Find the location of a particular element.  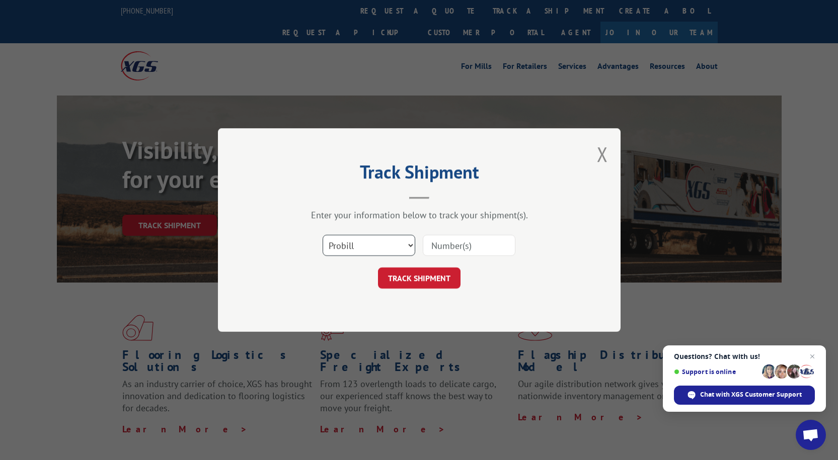

span: Support is online is located at coordinates (716, 372).